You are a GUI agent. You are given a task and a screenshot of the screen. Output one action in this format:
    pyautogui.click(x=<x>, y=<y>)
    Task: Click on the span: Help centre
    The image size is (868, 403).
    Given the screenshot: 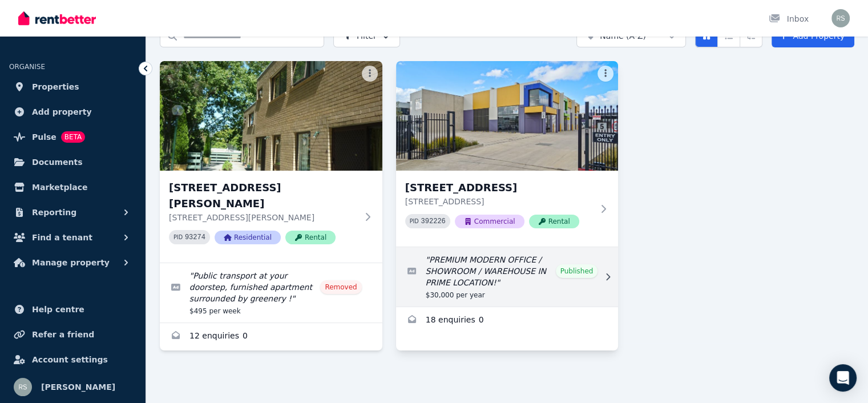 What is the action you would take?
    pyautogui.click(x=58, y=309)
    